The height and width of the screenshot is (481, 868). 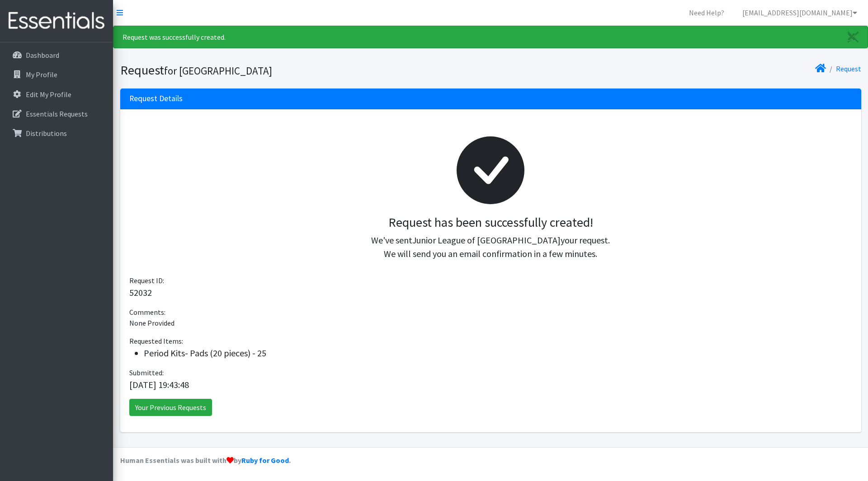 What do you see at coordinates (265, 461) in the screenshot?
I see `a: Ruby for Good` at bounding box center [265, 461].